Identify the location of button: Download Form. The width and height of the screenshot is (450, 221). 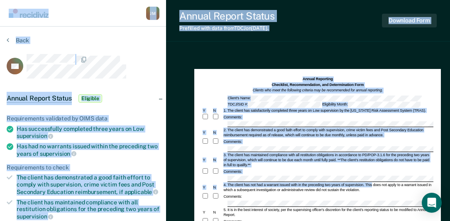
(409, 20).